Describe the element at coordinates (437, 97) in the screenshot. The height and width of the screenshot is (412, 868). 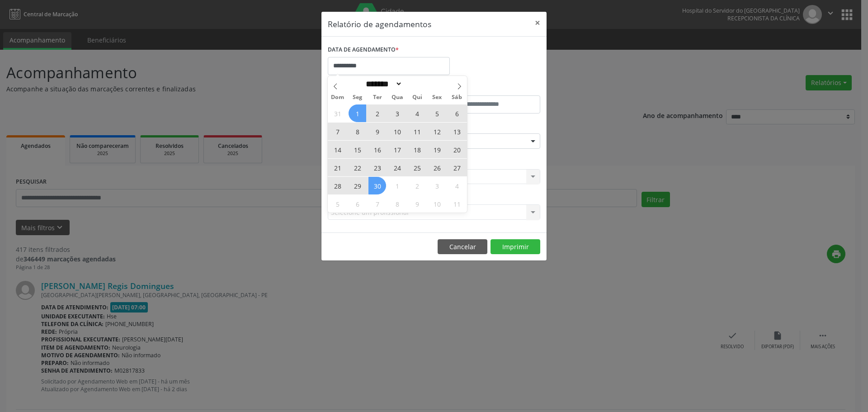
I see `span: Sex` at that location.